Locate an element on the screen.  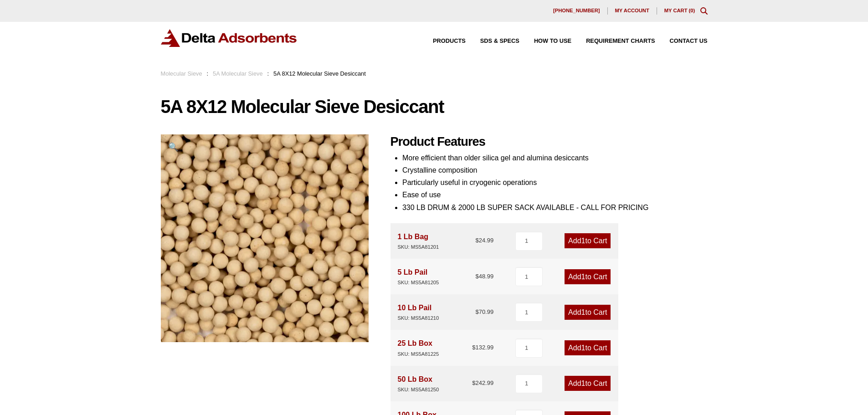
div: SKU: MS5A81210 is located at coordinates (418, 318).